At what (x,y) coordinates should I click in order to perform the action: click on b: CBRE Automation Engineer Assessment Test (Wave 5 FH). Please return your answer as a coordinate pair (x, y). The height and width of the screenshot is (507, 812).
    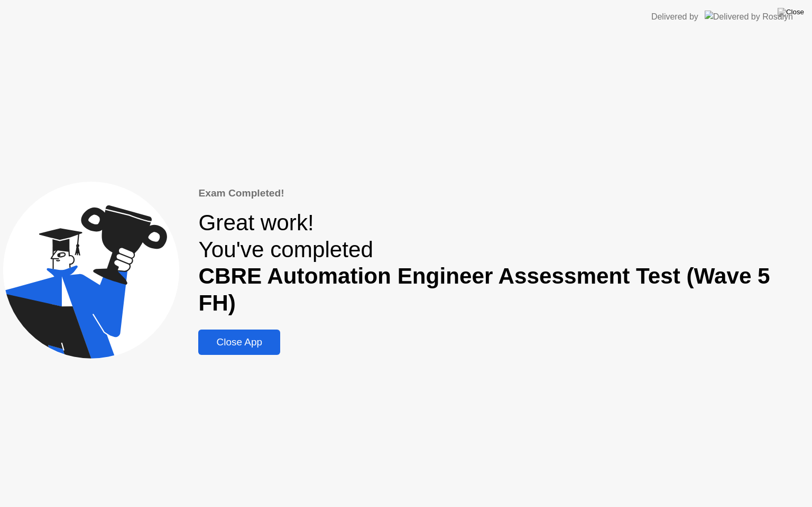
    Looking at the image, I should click on (483, 290).